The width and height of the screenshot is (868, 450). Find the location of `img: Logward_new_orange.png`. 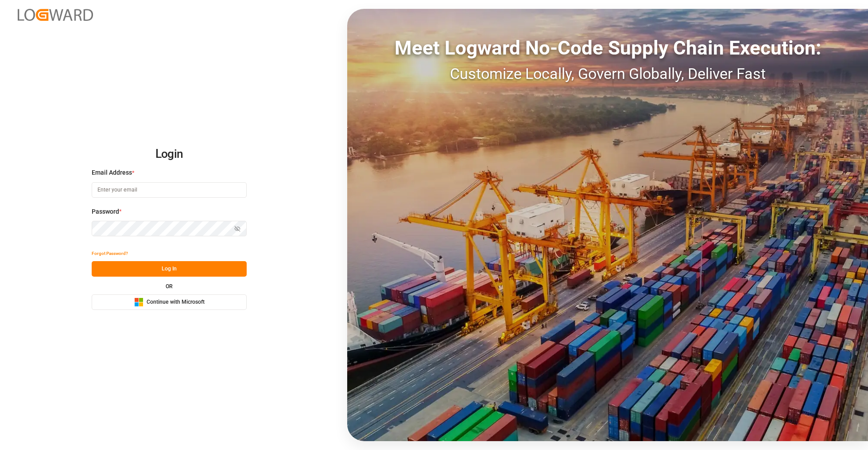

img: Logward_new_orange.png is located at coordinates (56, 14).